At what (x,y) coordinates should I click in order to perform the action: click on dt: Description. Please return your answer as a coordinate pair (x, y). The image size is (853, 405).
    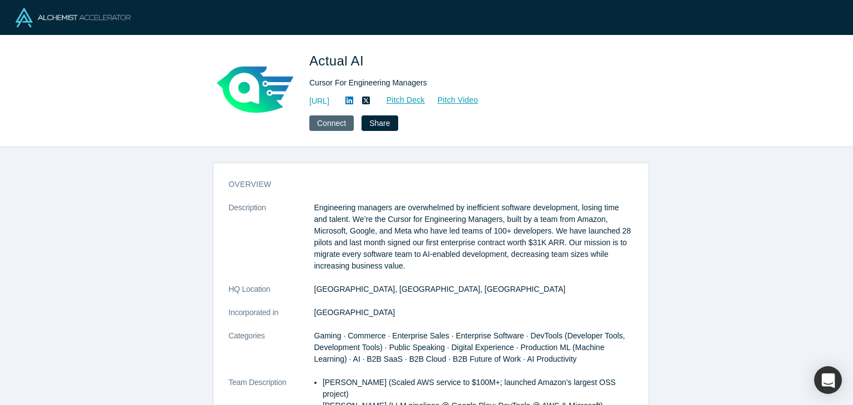
    Looking at the image, I should click on (272, 243).